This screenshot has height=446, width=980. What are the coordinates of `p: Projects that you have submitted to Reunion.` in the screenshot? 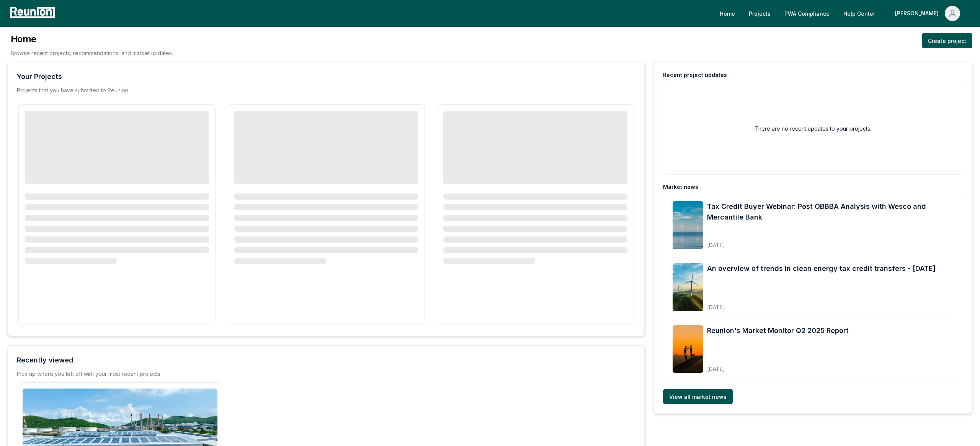 It's located at (73, 90).